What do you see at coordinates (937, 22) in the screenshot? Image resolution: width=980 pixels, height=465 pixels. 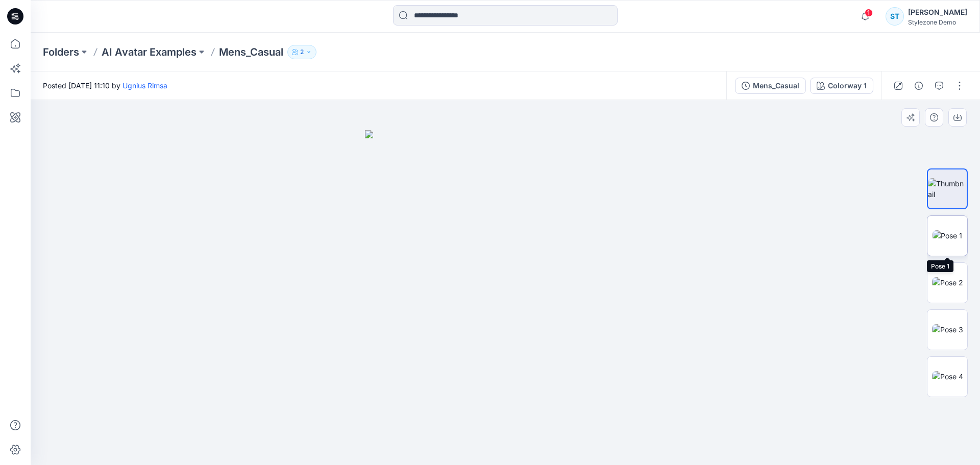 I see `div: Stylezone Demo` at bounding box center [937, 22].